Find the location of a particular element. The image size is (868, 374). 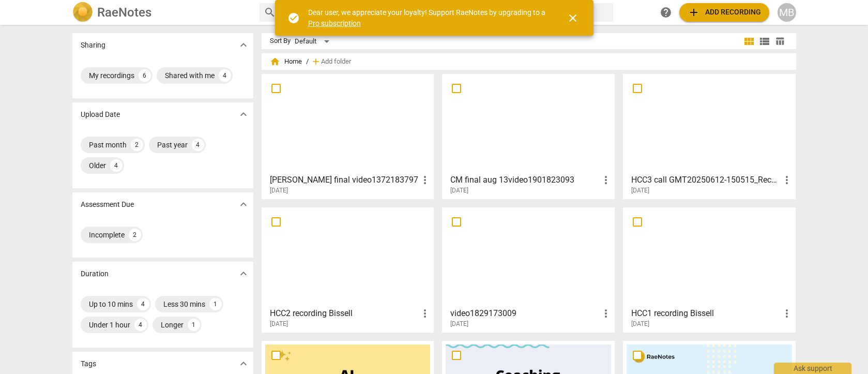

div: Older is located at coordinates (97, 165).